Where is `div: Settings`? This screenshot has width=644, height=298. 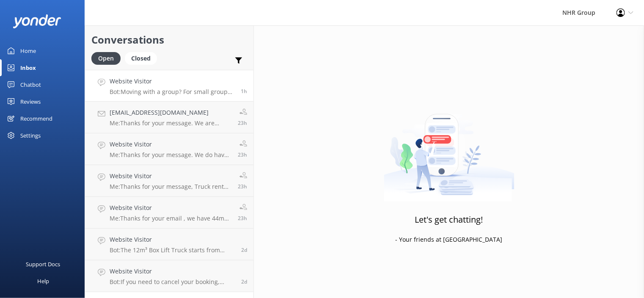
div: Settings is located at coordinates (31, 136).